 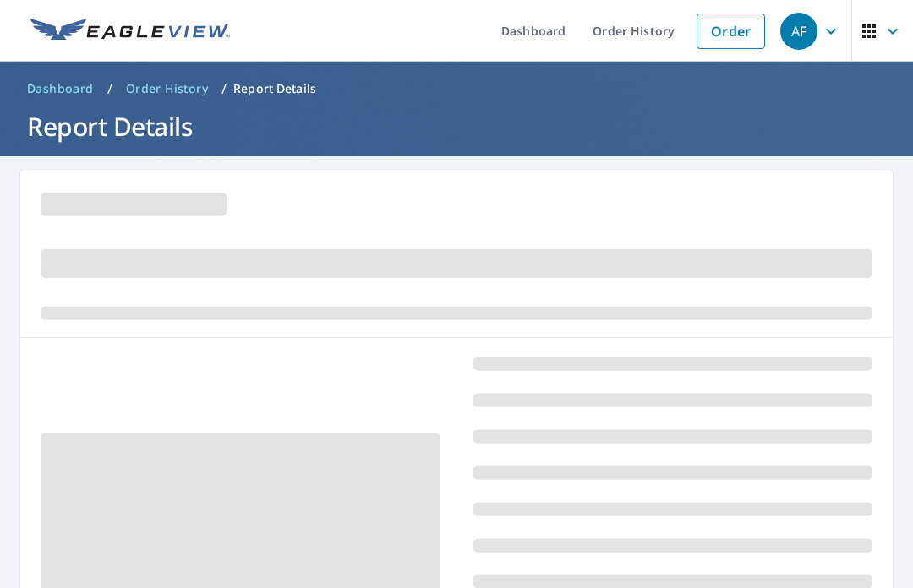 I want to click on a: Order, so click(x=730, y=31).